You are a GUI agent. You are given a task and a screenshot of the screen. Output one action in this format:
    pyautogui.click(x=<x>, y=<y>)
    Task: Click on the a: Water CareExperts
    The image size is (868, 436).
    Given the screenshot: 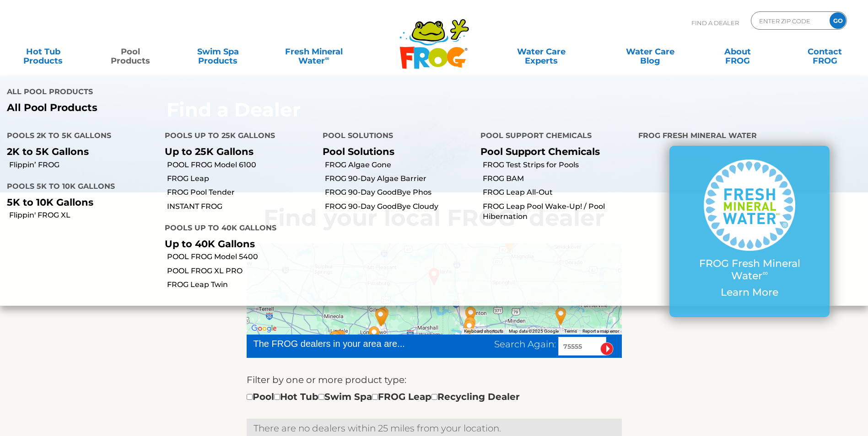 What is the action you would take?
    pyautogui.click(x=541, y=52)
    